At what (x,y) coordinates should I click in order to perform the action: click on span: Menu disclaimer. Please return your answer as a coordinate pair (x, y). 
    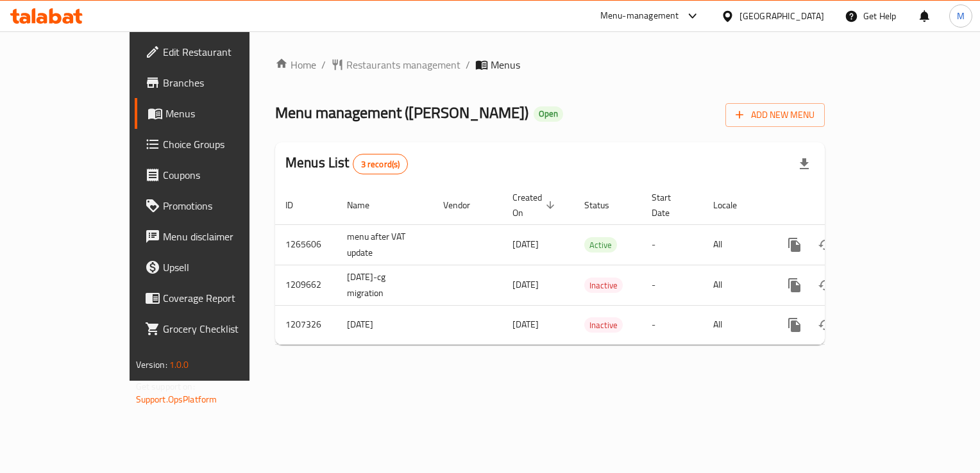
    Looking at the image, I should click on (222, 237).